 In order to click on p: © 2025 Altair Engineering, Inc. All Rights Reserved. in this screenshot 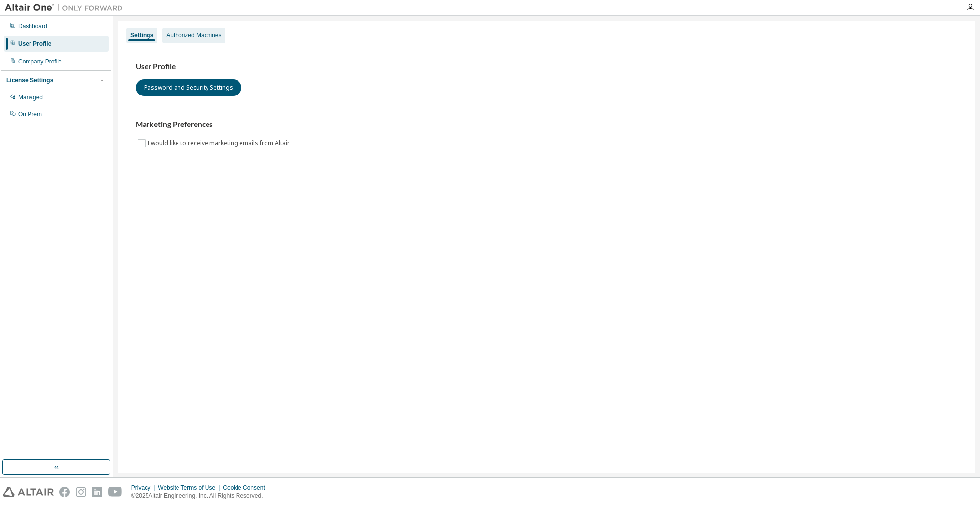, I will do `click(201, 495)`.